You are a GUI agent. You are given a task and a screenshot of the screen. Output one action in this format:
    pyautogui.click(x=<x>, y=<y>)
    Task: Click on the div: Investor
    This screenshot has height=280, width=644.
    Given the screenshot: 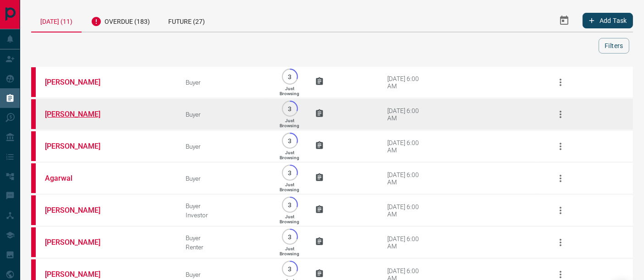 What is the action you would take?
    pyautogui.click(x=225, y=215)
    